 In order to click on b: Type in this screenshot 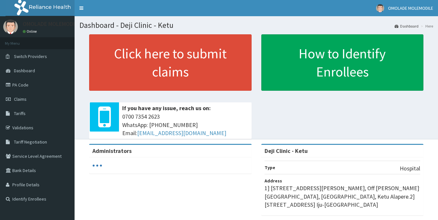, I will do `click(269, 167)`.